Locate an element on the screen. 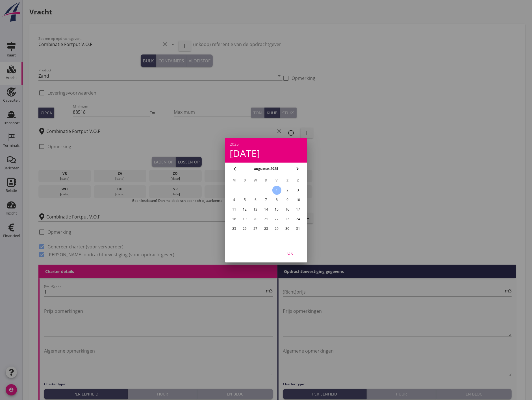 The width and height of the screenshot is (532, 400). button: 30 is located at coordinates (288, 229).